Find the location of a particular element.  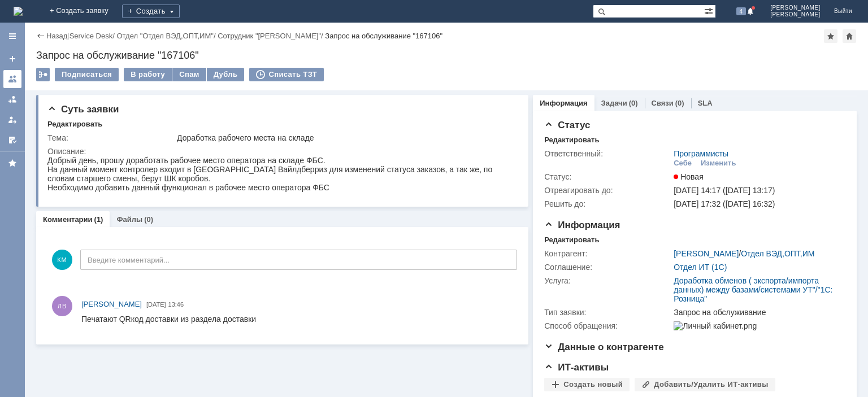

div: Ответственный: is located at coordinates (608, 154).